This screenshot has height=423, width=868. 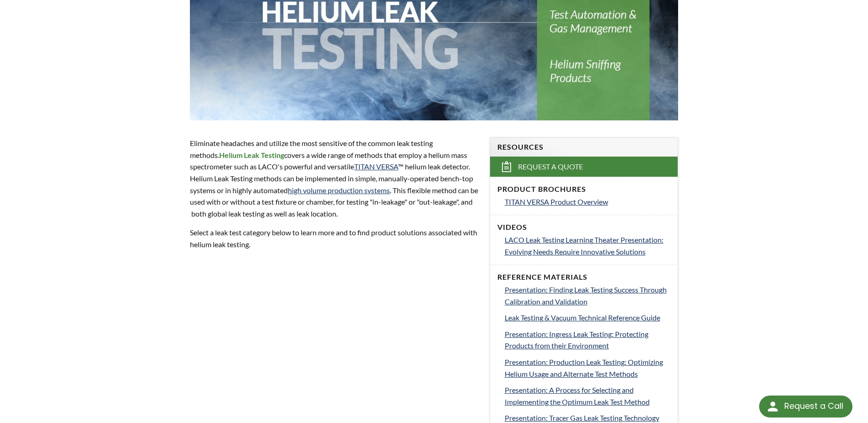 What do you see at coordinates (582, 418) in the screenshot?
I see `span: Presentation: Tracer Gas Leak Testing Technology` at bounding box center [582, 418].